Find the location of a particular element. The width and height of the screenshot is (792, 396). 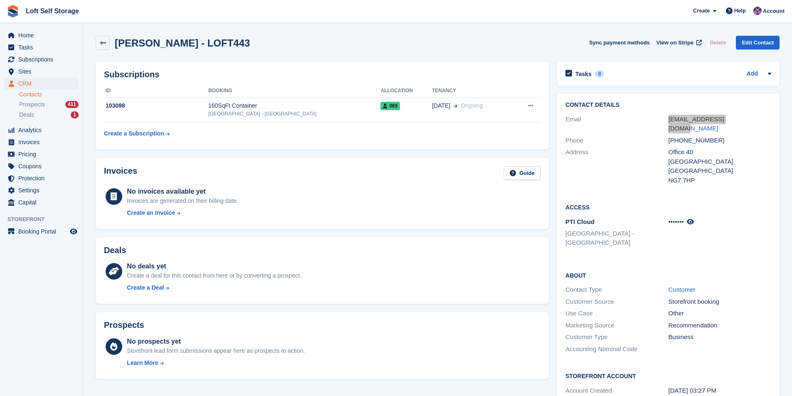

div: Account Created is located at coordinates (617, 391).